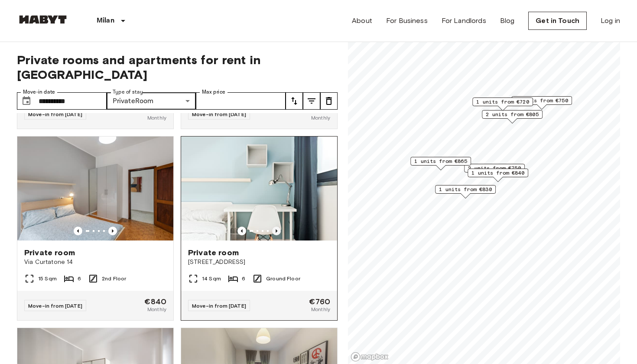 The width and height of the screenshot is (637, 364). Describe the element at coordinates (498, 173) in the screenshot. I see `span: 1 units from €840` at that location.